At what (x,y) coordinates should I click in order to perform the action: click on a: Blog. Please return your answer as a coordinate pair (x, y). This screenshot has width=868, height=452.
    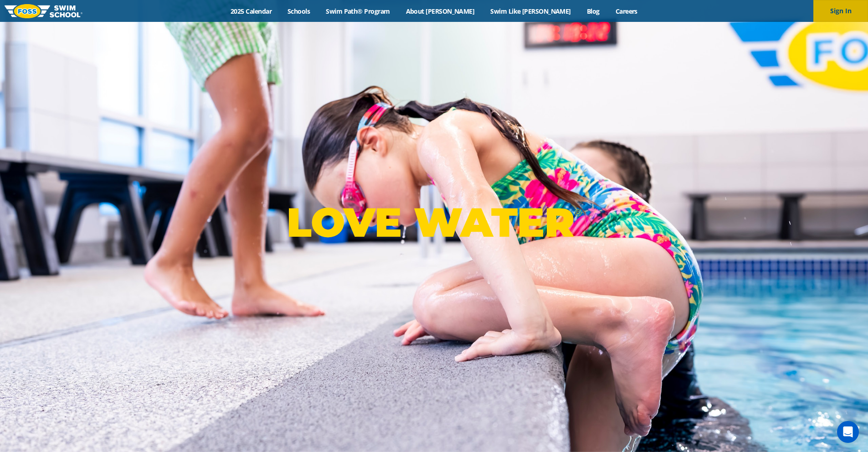
    Looking at the image, I should click on (593, 11).